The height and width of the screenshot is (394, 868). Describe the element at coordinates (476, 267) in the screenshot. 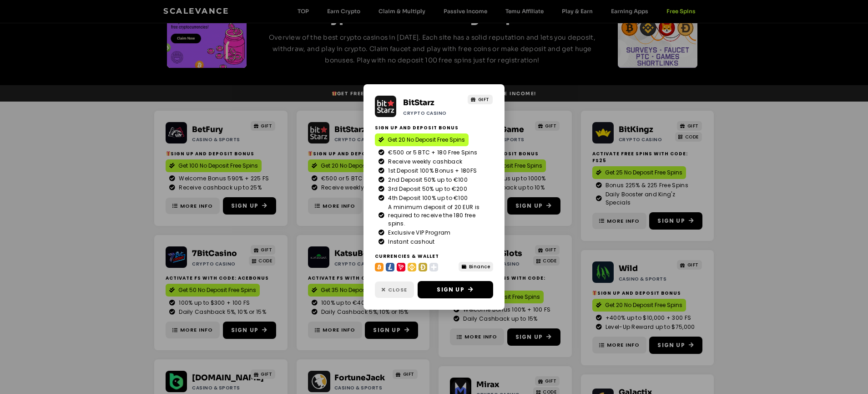

I see `a: Binance` at that location.